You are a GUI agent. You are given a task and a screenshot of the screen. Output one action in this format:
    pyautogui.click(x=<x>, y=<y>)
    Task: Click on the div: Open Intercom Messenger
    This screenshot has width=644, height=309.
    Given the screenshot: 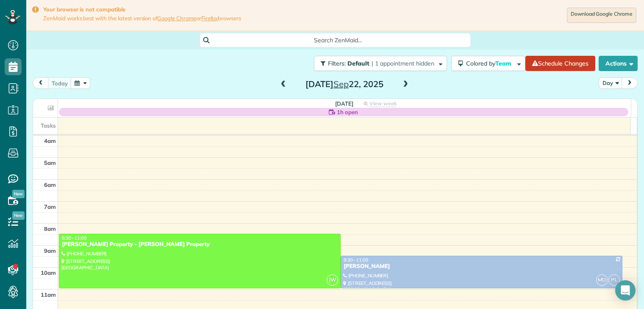 What is the action you would take?
    pyautogui.click(x=625, y=291)
    